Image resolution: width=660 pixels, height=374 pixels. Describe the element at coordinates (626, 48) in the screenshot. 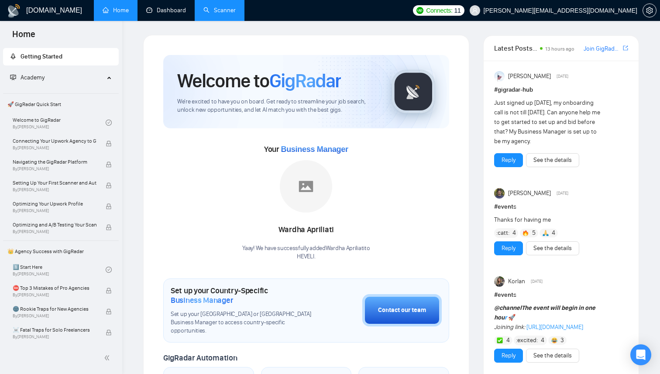

I see `a: export` at that location.